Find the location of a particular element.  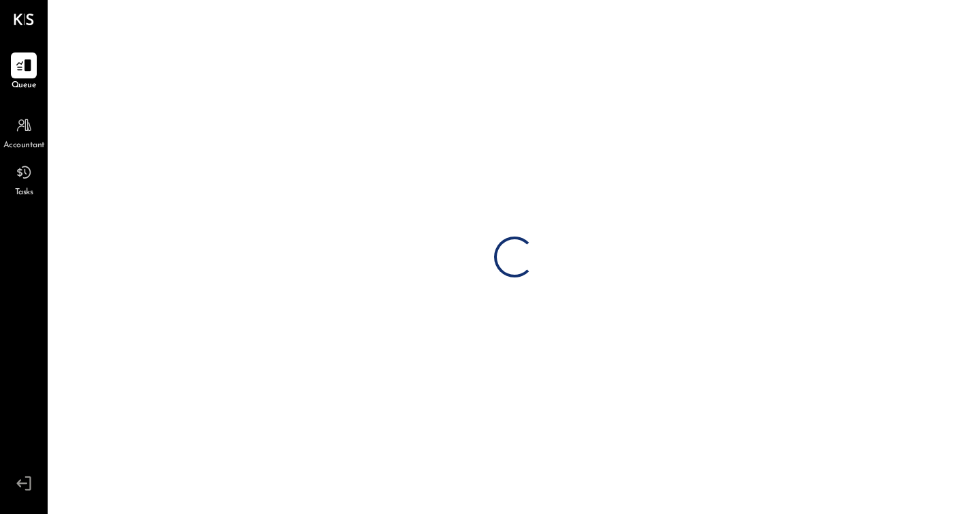

span: Accountant is located at coordinates (24, 146).